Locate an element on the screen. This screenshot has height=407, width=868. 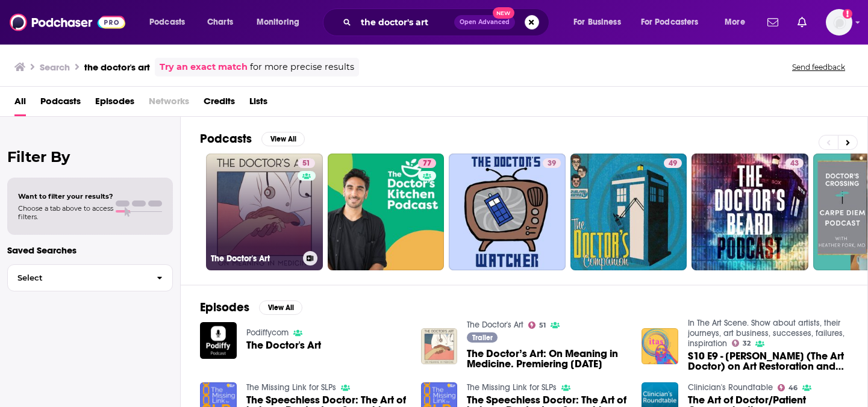
a: 32 is located at coordinates (741, 343).